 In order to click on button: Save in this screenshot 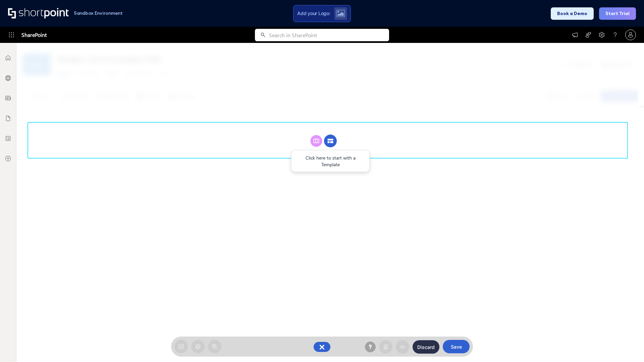, I will do `click(456, 346)`.